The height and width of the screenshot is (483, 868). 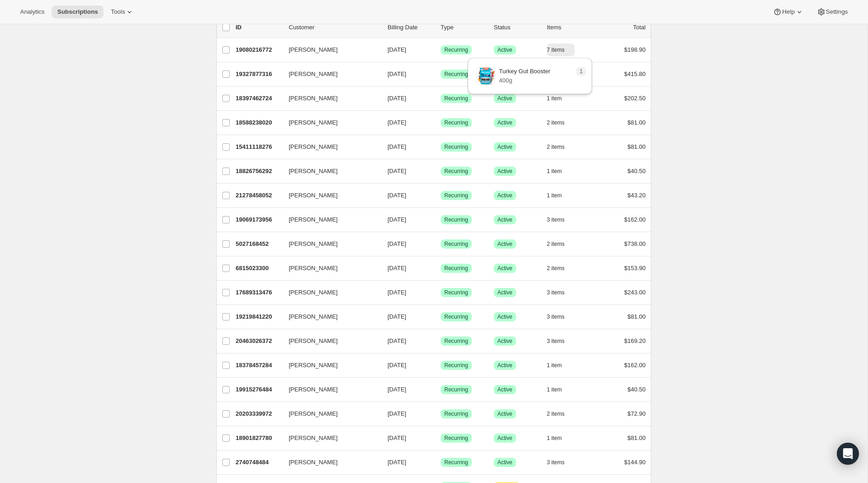 What do you see at coordinates (635, 219) in the screenshot?
I see `span: $162.00` at bounding box center [635, 219].